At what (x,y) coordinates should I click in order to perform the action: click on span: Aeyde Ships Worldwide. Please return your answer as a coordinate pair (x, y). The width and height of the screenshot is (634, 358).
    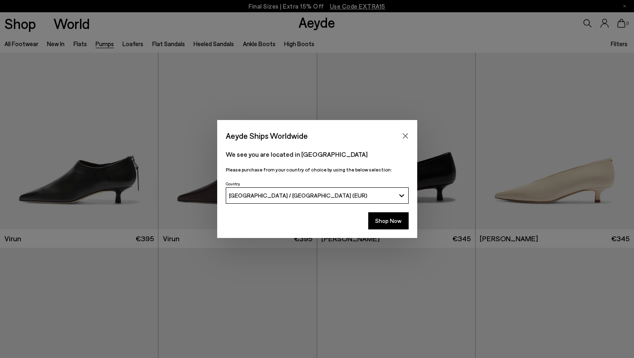
    Looking at the image, I should click on (267, 136).